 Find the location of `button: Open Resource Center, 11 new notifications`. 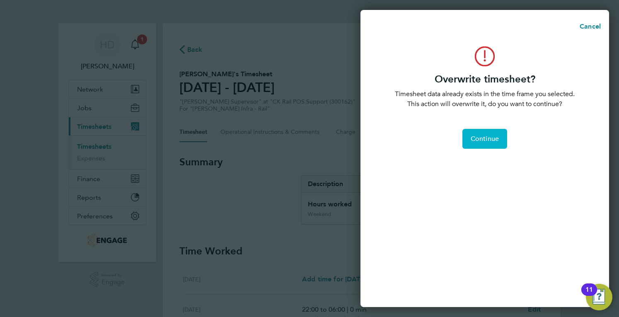

button: Open Resource Center, 11 new notifications is located at coordinates (599, 297).